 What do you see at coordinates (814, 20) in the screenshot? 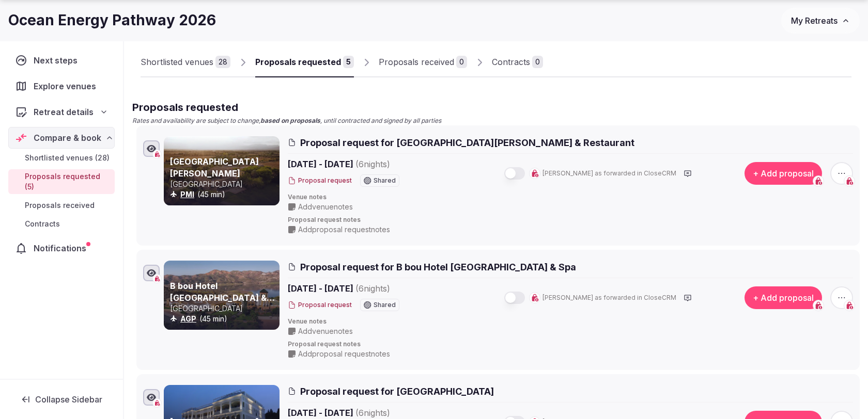
I see `span: My Retreats` at bounding box center [814, 20].